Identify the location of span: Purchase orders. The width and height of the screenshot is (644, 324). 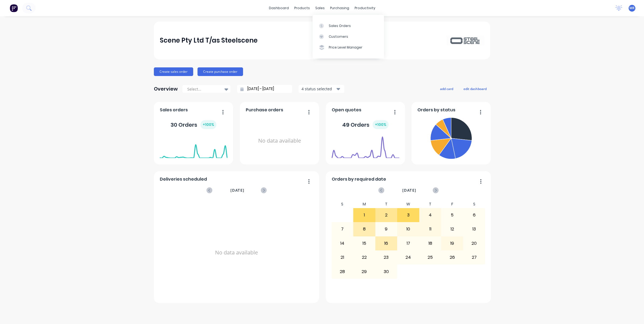
(264, 110).